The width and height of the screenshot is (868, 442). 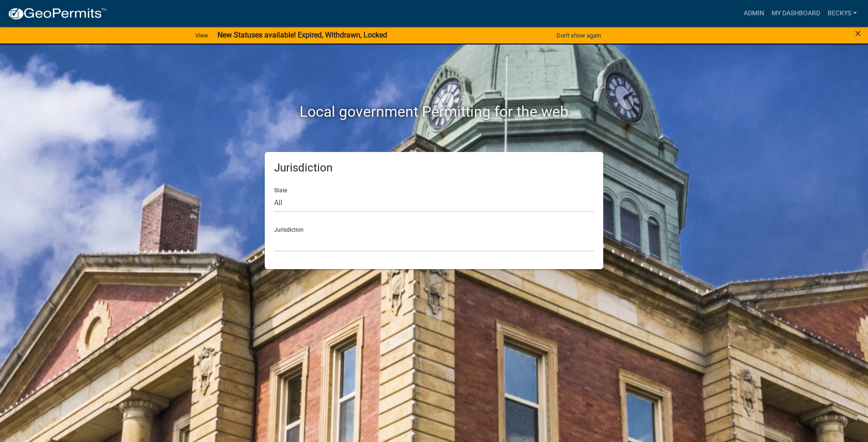 What do you see at coordinates (302, 35) in the screenshot?
I see `strong: New Statuses available! Expired, Withdrawn, Locked` at bounding box center [302, 35].